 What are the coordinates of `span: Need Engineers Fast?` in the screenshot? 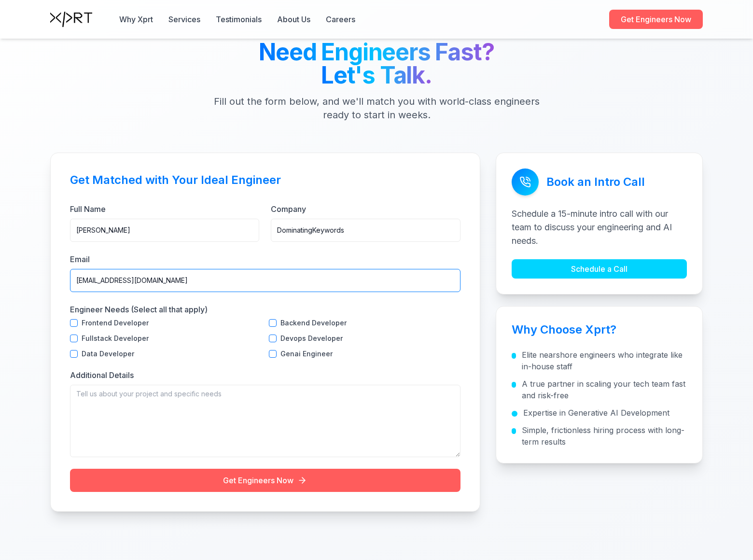 It's located at (376, 52).